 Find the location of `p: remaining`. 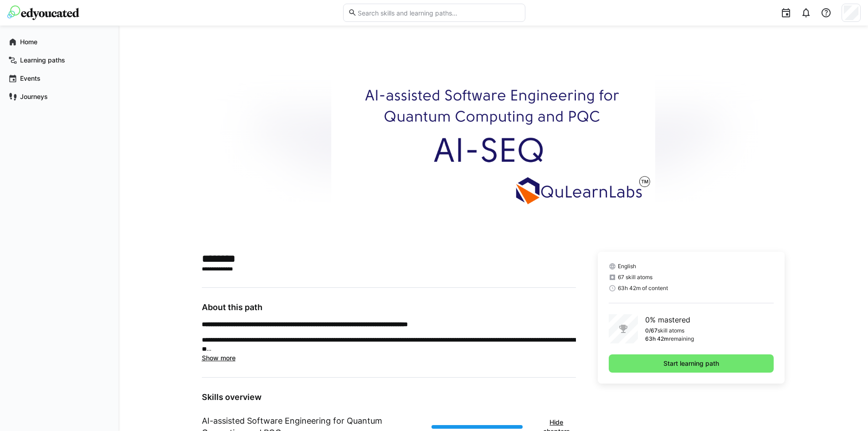

p: remaining is located at coordinates (681, 339).